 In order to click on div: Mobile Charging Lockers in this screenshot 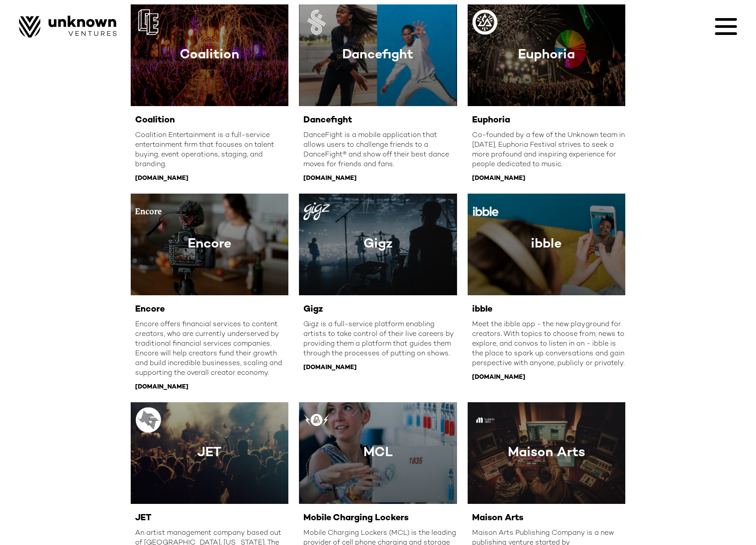, I will do `click(380, 518)`.